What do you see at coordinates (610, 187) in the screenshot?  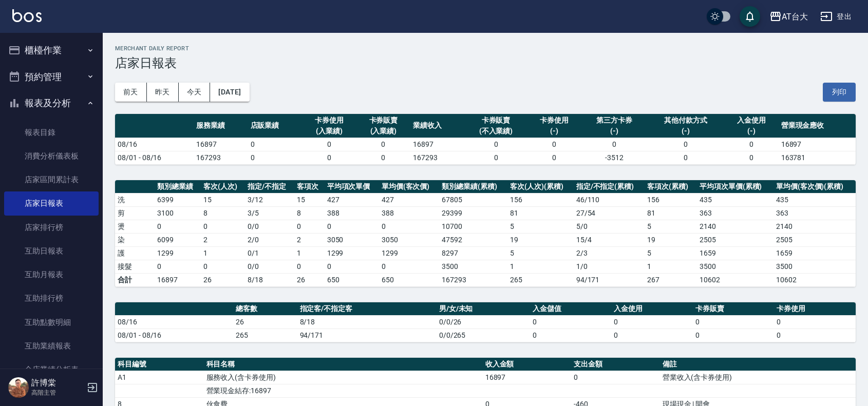 I see `th: 指定/不指定(累積)` at bounding box center [610, 187].